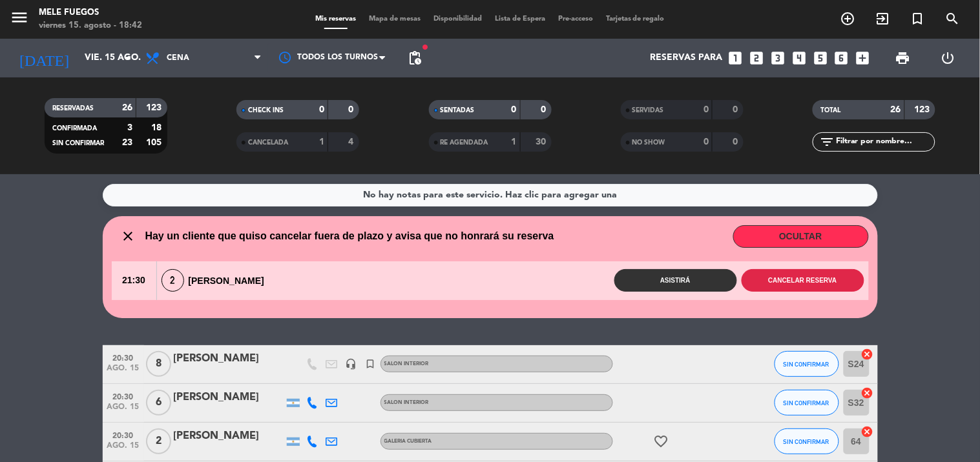 This screenshot has width=980, height=462. Describe the element at coordinates (158, 364) in the screenshot. I see `span: 8` at that location.